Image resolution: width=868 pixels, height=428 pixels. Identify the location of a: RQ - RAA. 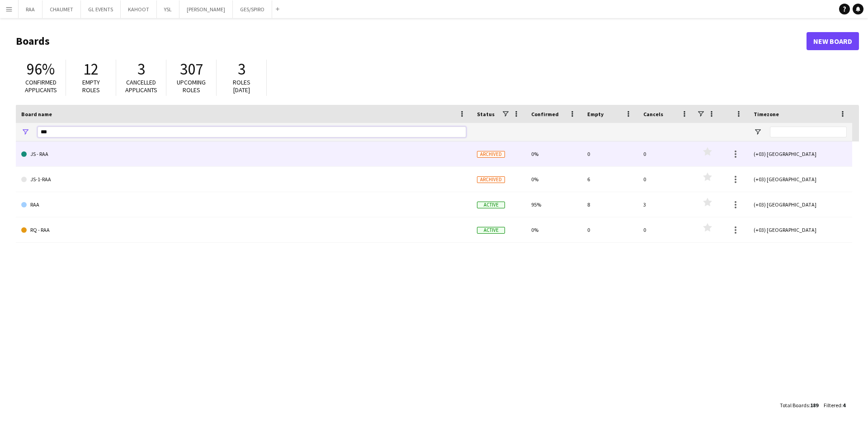
(244, 230).